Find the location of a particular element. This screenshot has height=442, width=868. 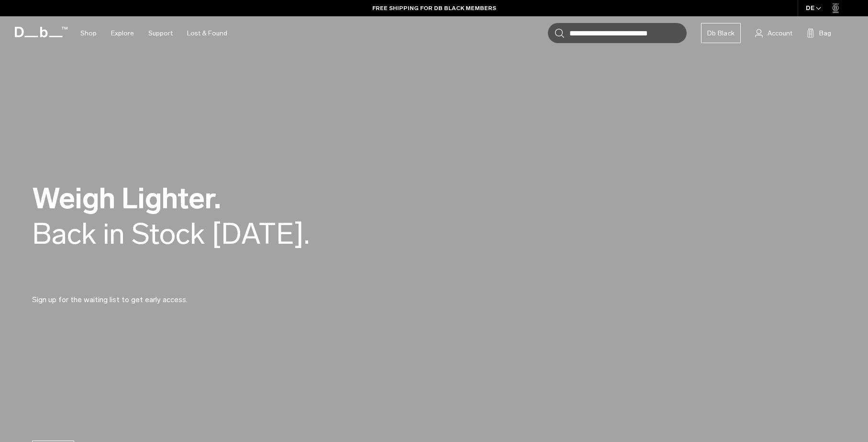

a: FREE SHIPPING FOR DB BLACK MEMBERS is located at coordinates (434, 8).